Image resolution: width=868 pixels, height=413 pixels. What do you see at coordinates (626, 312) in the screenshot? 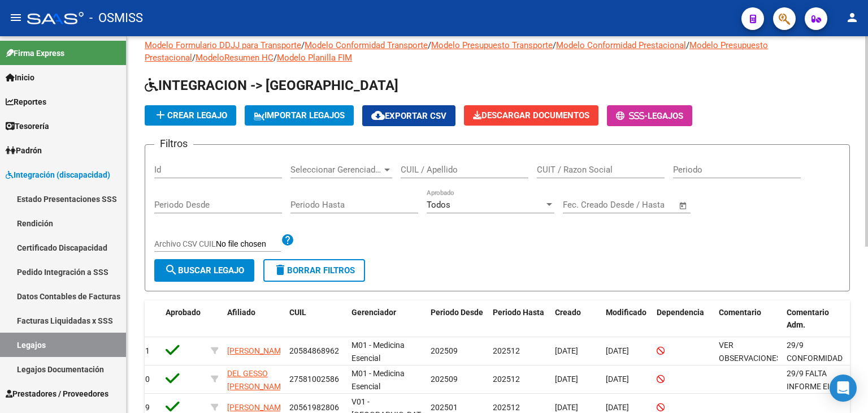
I see `span: Modificado` at bounding box center [626, 312].